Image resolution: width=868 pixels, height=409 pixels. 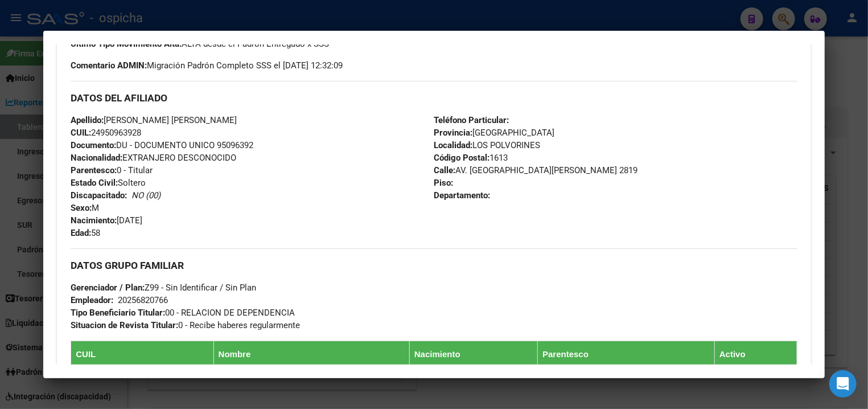 What do you see at coordinates (91, 300) in the screenshot?
I see `strong: Empleador:` at bounding box center [91, 300].